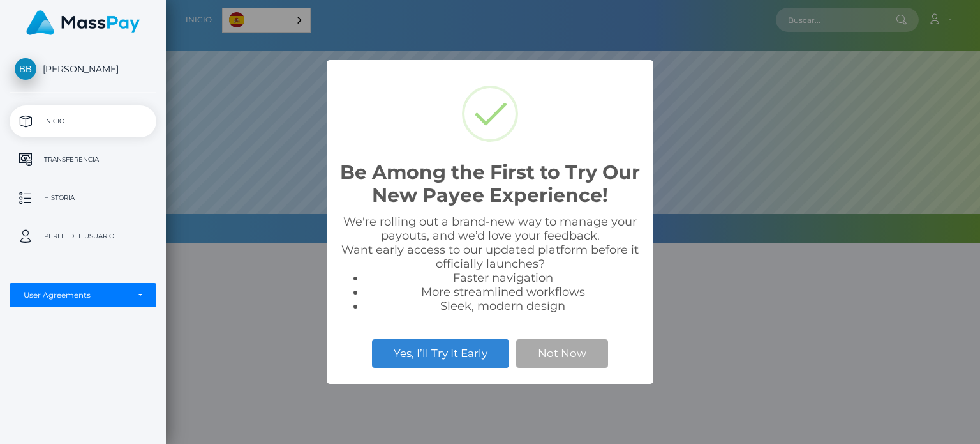 The image size is (980, 444). I want to click on p: Perfil del usuario, so click(83, 236).